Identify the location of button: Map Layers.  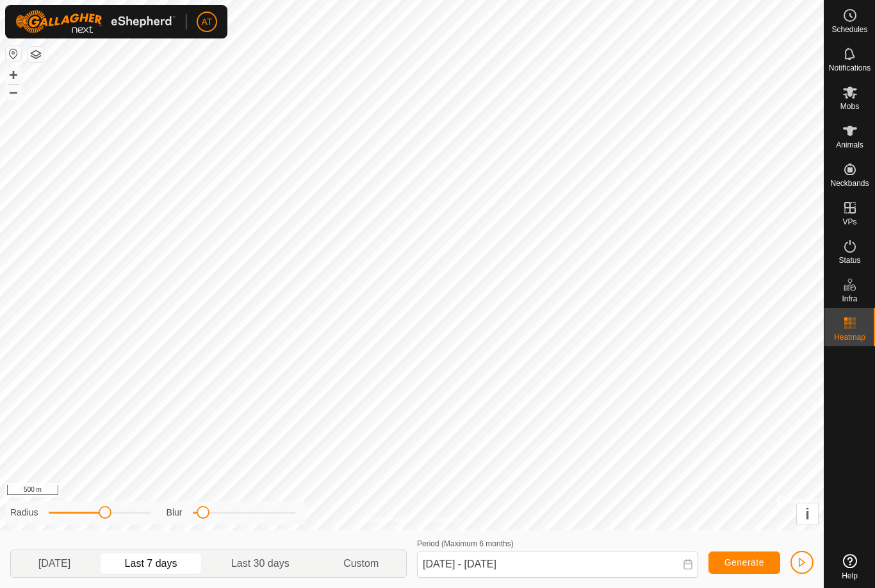
(36, 55).